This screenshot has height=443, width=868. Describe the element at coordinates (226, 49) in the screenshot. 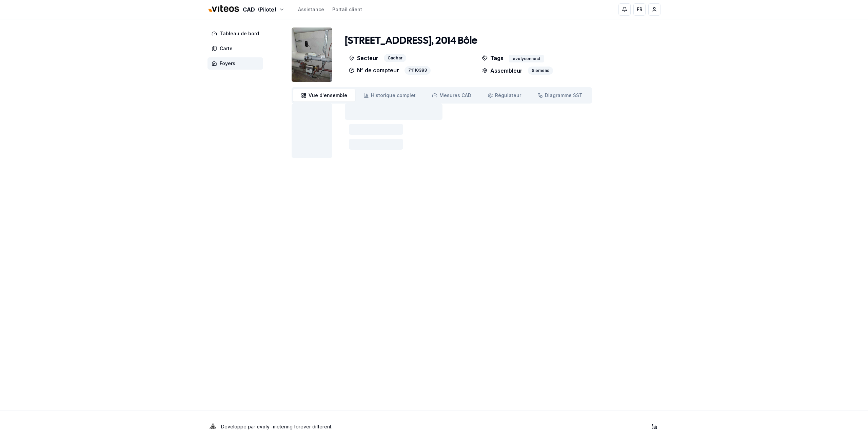

I see `span: Carte` at that location.